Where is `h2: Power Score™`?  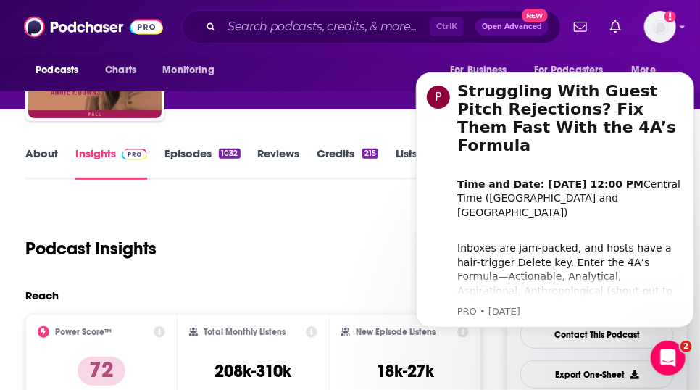
h2: Power Score™ is located at coordinates (83, 332).